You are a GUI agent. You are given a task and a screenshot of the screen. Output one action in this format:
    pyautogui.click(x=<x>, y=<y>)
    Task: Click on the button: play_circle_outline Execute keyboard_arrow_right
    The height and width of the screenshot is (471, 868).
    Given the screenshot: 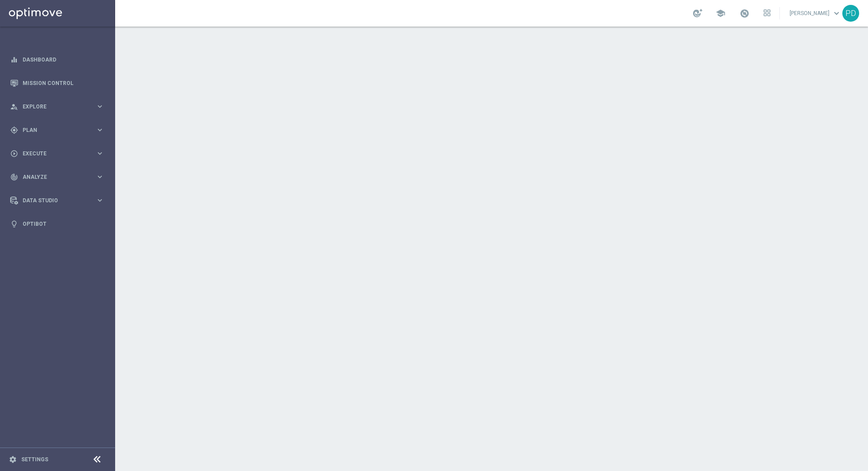 What is the action you would take?
    pyautogui.click(x=57, y=154)
    